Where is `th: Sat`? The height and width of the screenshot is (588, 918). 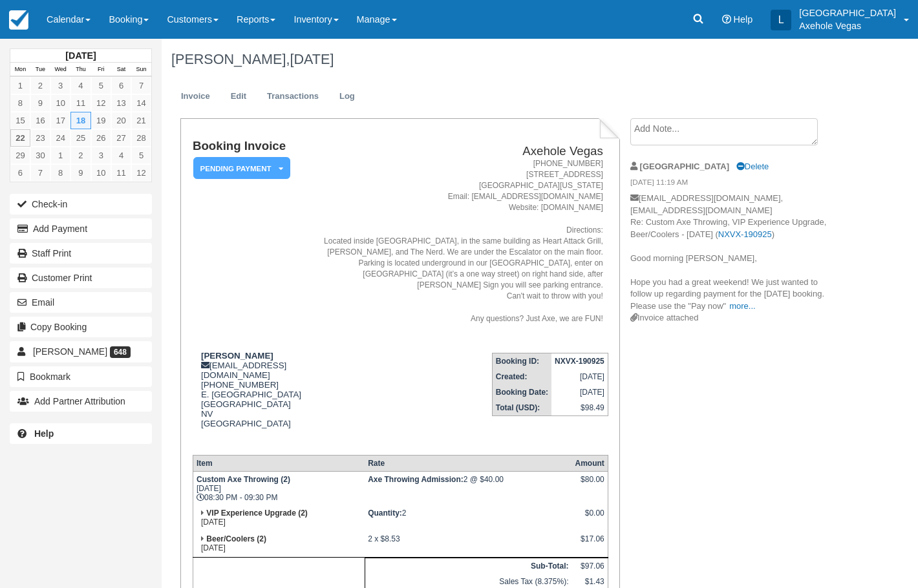
th: Sat is located at coordinates (121, 70).